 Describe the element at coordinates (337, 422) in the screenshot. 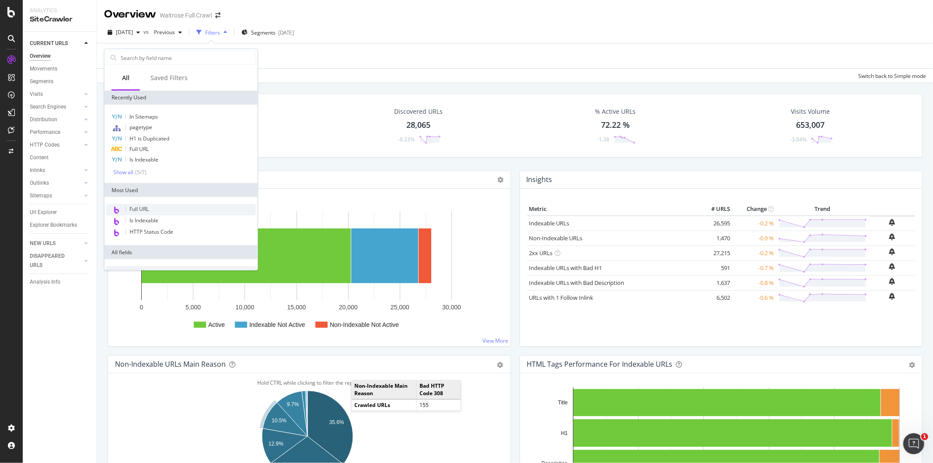

I see `text: 35.6%` at that location.